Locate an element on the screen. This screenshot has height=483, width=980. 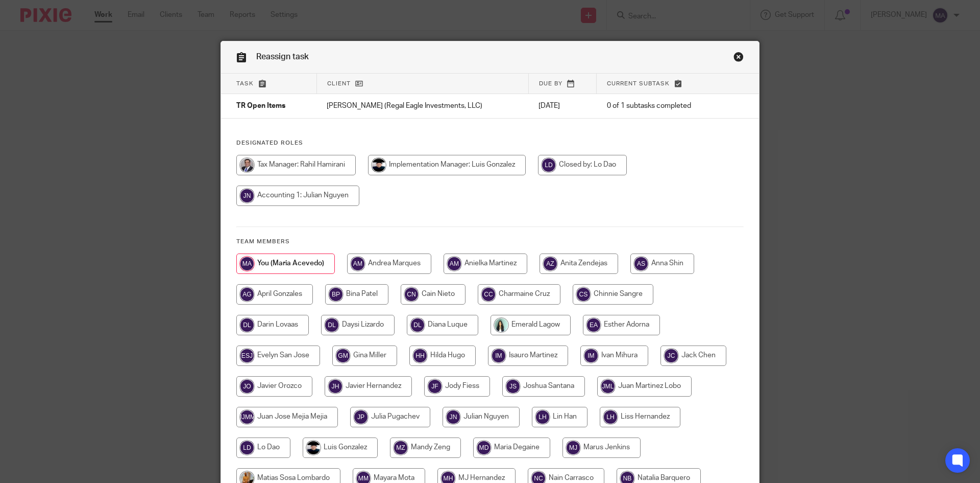
a: Close this dialog window is located at coordinates (739, 58).